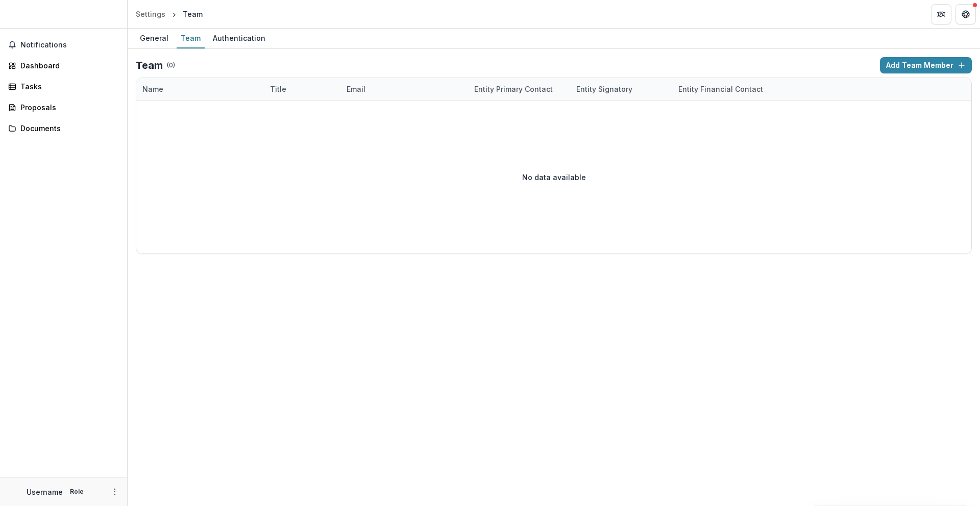  I want to click on a: Dashboard, so click(63, 66).